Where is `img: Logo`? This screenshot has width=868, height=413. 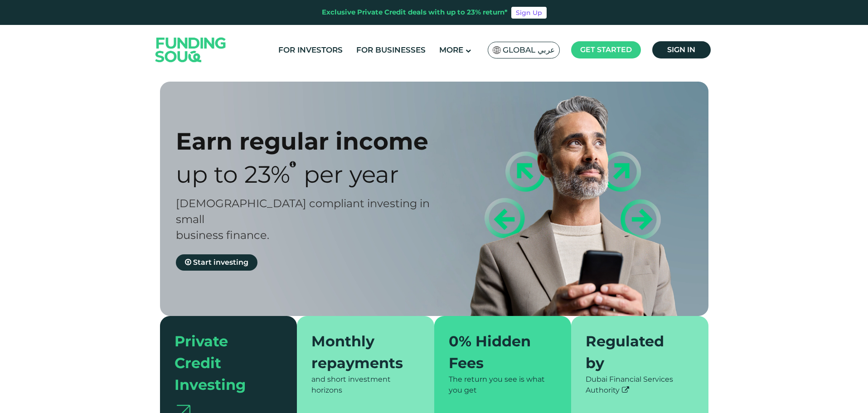 img: Logo is located at coordinates (191, 49).